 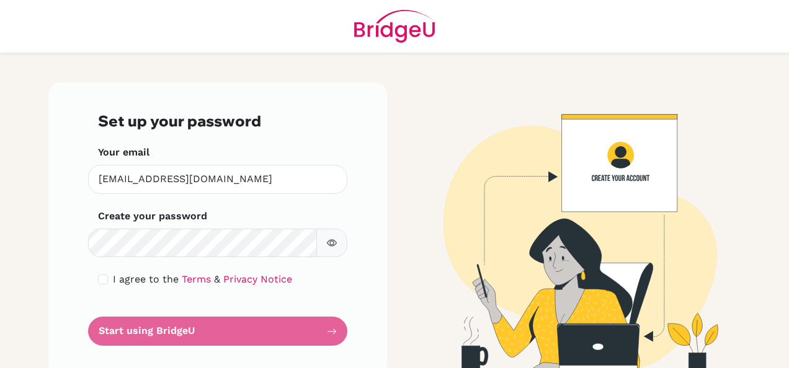 What do you see at coordinates (153, 216) in the screenshot?
I see `label: Create your password` at bounding box center [153, 216].